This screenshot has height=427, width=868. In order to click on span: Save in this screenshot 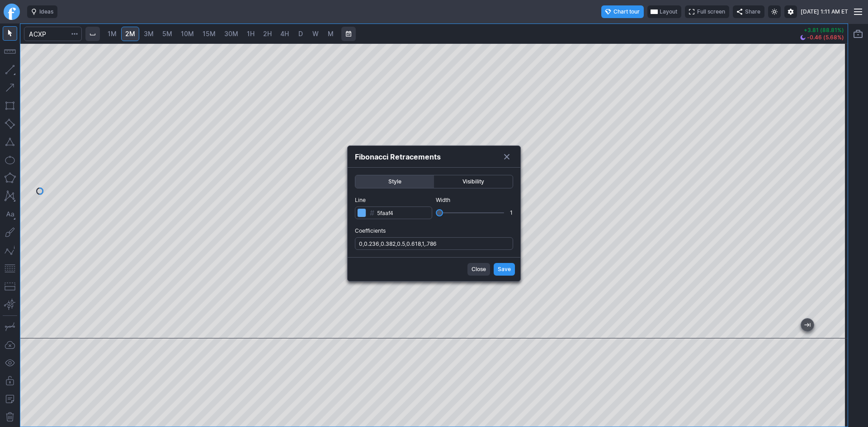, I will do `click(504, 269)`.